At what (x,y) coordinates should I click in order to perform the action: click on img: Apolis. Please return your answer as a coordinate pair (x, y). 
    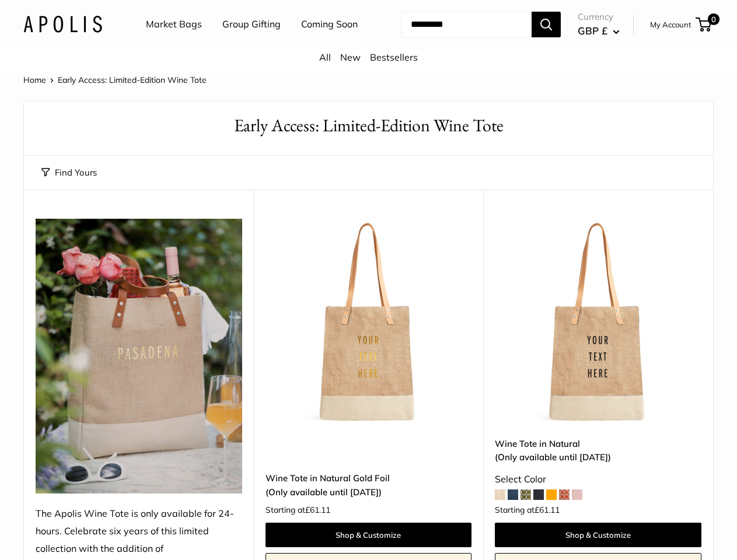
    Looking at the image, I should click on (62, 24).